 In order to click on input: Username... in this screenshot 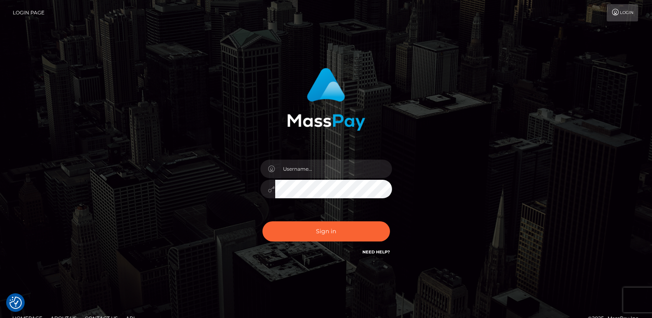, I will do `click(333, 169)`.